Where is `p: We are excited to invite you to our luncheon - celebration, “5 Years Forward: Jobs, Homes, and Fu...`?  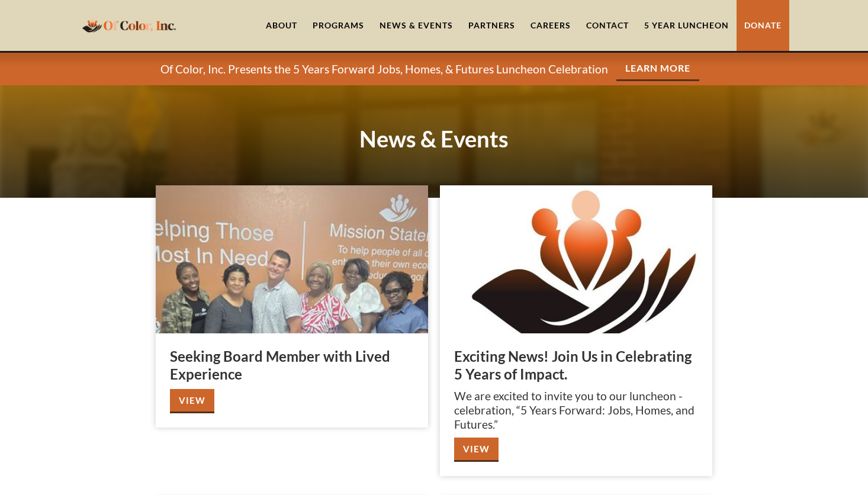 p: We are excited to invite you to our luncheon - celebration, “5 Years Forward: Jobs, Homes, and Fu... is located at coordinates (577, 411).